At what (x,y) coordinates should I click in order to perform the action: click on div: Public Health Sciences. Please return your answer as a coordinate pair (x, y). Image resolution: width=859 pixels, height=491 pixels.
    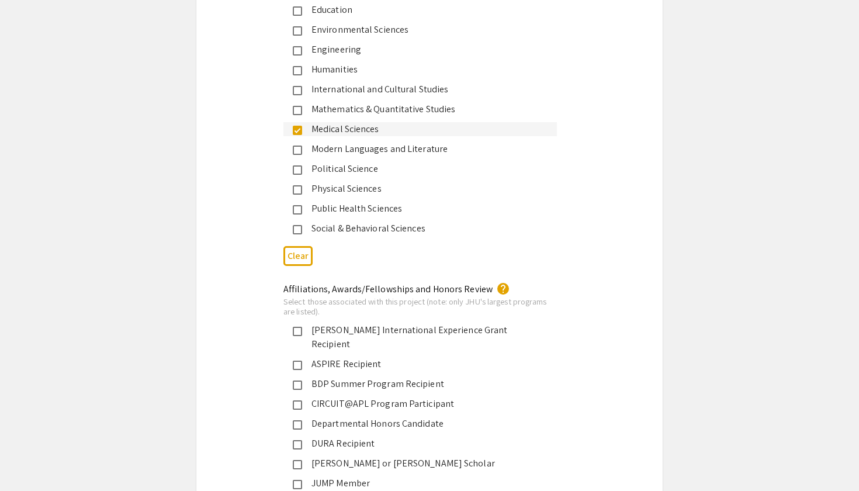
    Looking at the image, I should click on (425, 209).